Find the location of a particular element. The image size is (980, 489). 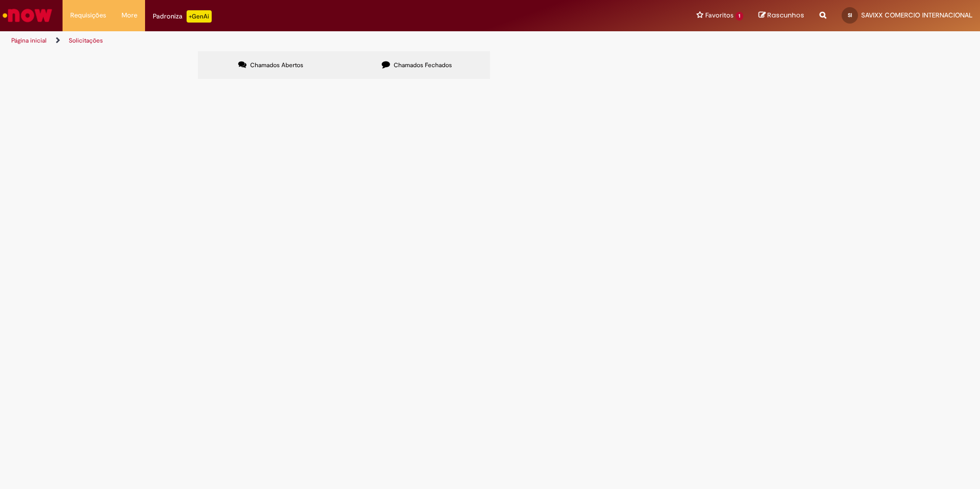

span: Favoritos is located at coordinates (719, 16).